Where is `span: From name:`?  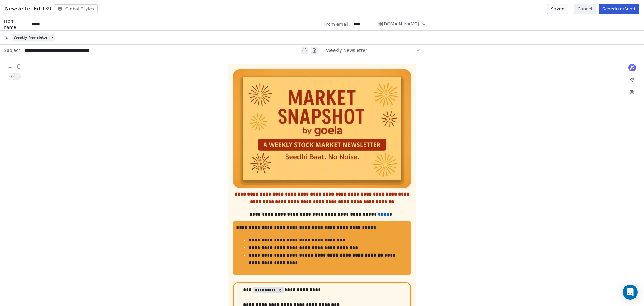
span: From name: is located at coordinates (17, 24).